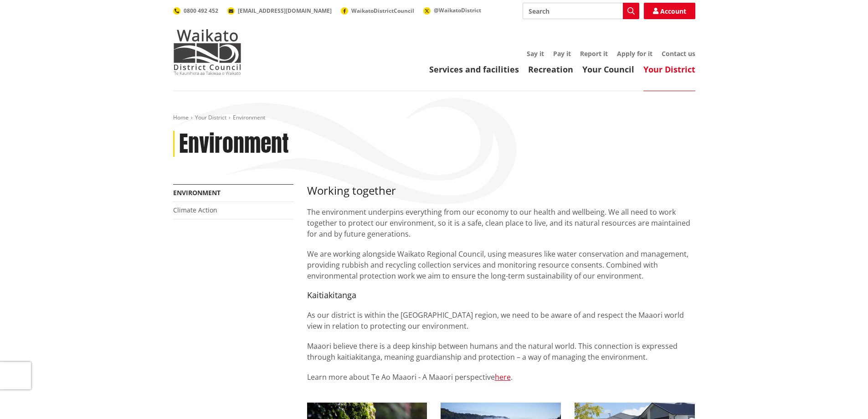 This screenshot has width=868, height=419. I want to click on p: Maaori believe there is a deep kinship between humans and the natural world. This connection is e..., so click(501, 352).